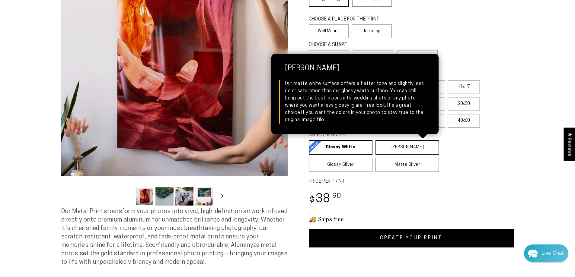  Describe the element at coordinates (329, 57) in the screenshot. I see `span: Rectangle` at that location.